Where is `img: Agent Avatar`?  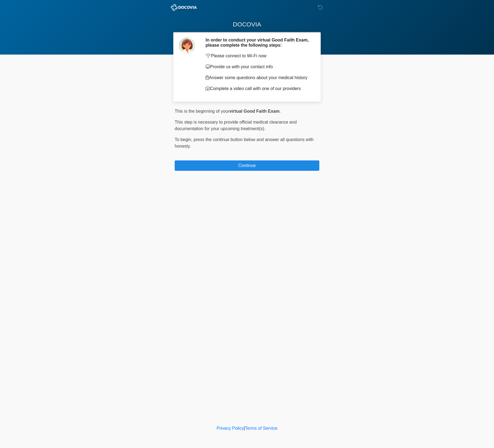
img: Agent Avatar is located at coordinates (187, 46).